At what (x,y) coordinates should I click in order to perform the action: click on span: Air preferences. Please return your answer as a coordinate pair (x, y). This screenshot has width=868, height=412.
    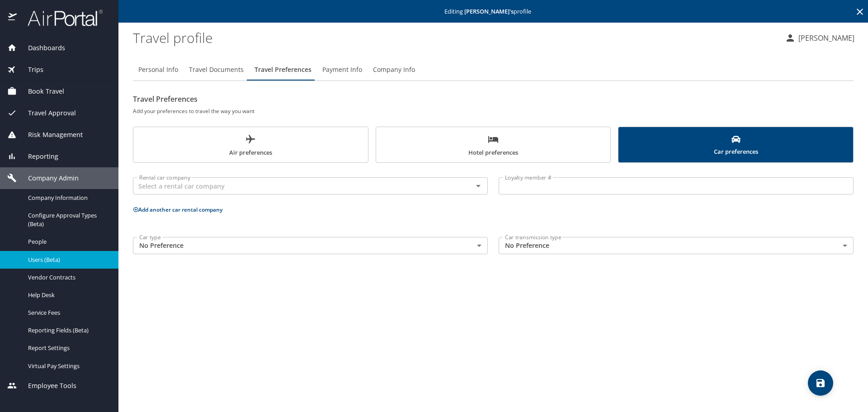
    Looking at the image, I should click on (250, 146).